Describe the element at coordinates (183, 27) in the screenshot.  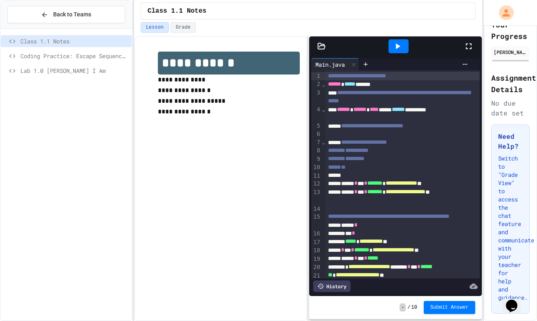
I see `button: Grade` at that location.